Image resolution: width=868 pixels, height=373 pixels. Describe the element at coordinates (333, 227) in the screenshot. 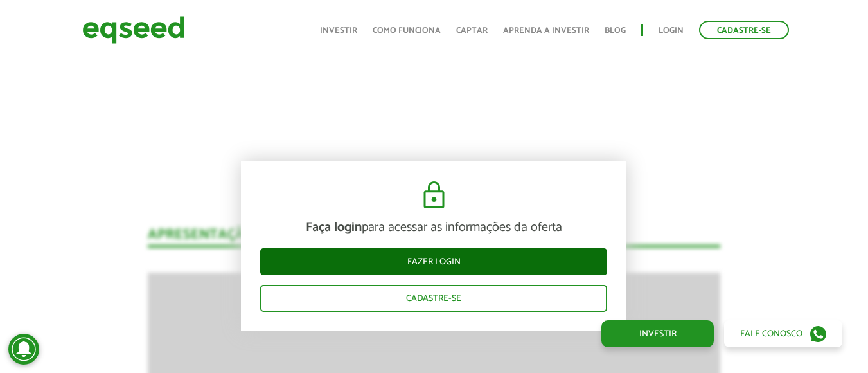

I see `strong: Faça login` at that location.